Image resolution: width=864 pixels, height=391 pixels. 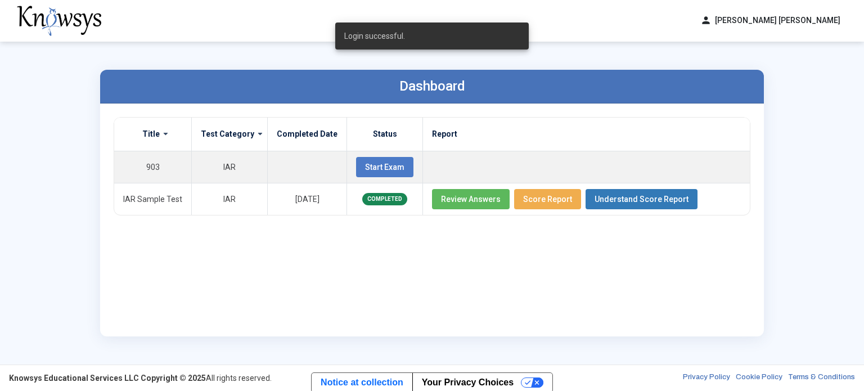 What do you see at coordinates (547, 199) in the screenshot?
I see `button: Score Report` at bounding box center [547, 199].